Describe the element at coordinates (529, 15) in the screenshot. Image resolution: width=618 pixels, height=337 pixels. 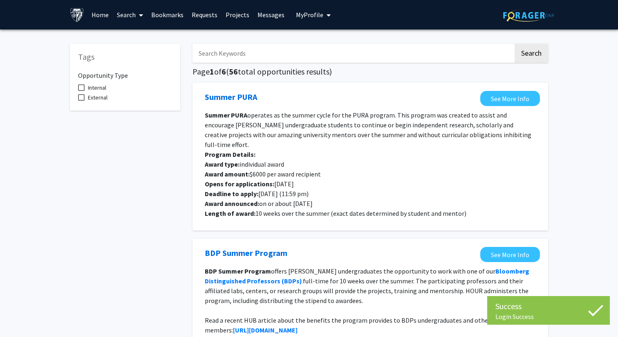
I see `img: ForagerOne Logo` at that location.